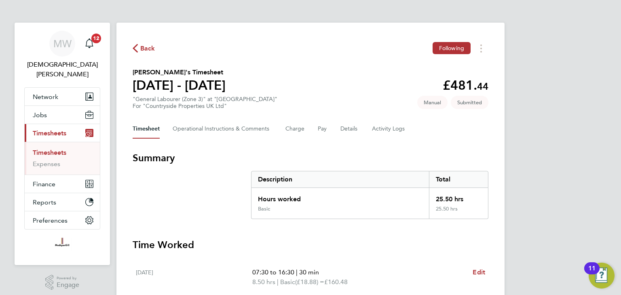 The width and height of the screenshot is (621, 295). I want to click on div: Basic, so click(264, 209).